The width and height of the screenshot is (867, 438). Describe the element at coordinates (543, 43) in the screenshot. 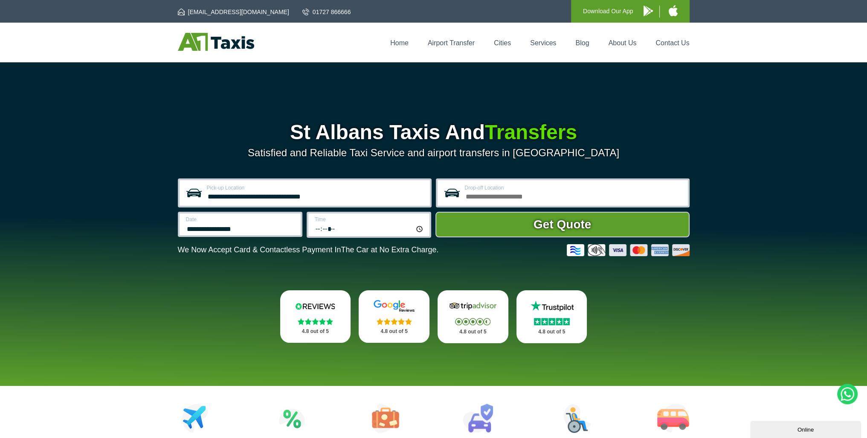

I see `a: Services` at that location.